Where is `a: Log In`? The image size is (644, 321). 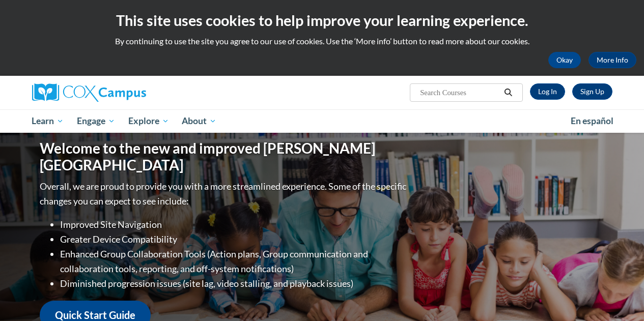 a: Log In is located at coordinates (547, 92).